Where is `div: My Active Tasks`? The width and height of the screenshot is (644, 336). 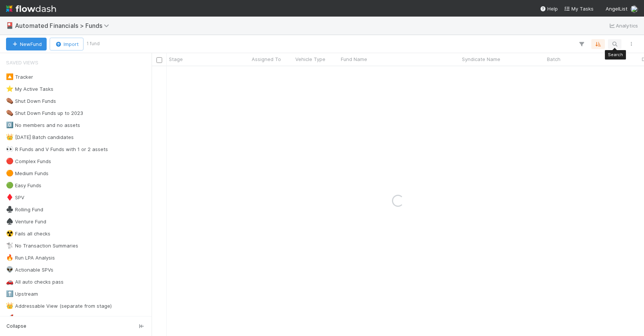
div: My Active Tasks is located at coordinates (30, 89).